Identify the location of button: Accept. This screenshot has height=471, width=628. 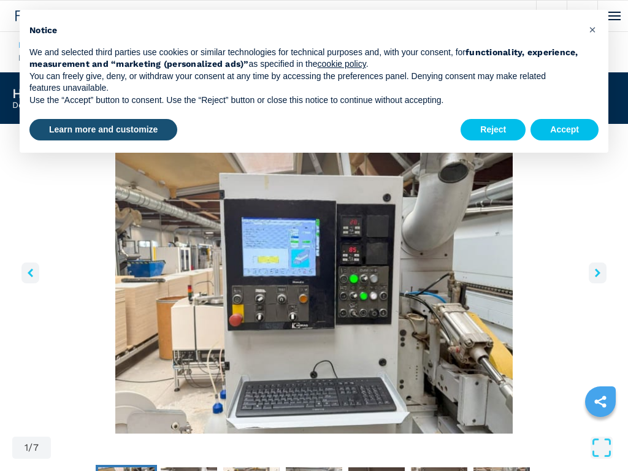
(564, 130).